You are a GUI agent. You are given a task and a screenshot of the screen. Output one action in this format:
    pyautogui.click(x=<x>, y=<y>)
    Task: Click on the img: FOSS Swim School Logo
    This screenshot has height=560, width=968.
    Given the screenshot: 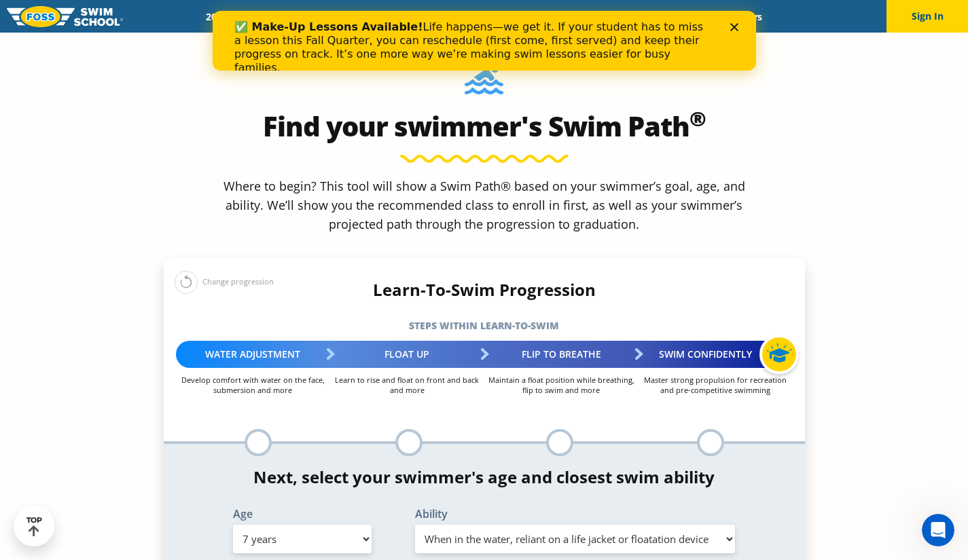 What is the action you would take?
    pyautogui.click(x=65, y=16)
    